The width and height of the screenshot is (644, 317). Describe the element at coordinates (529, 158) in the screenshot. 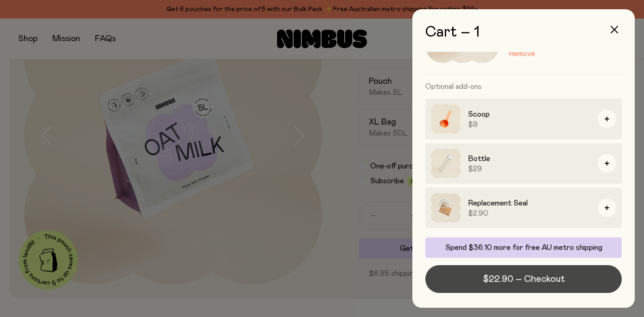

I see `h3: Bottle` at that location.